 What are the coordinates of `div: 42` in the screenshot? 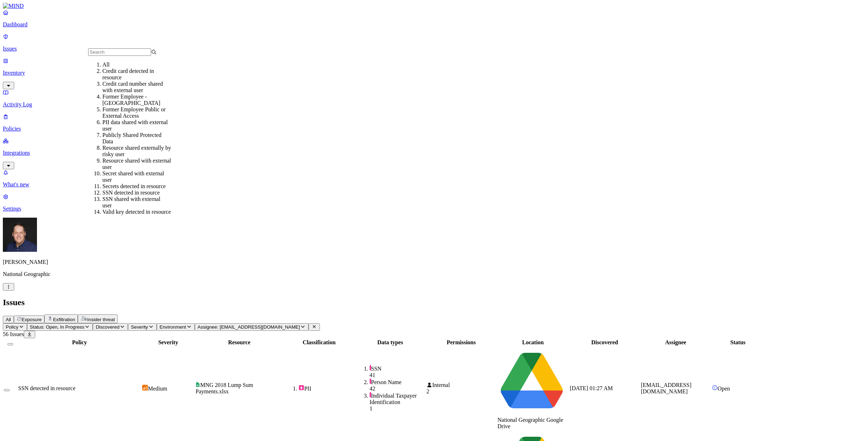 It's located at (397, 388).